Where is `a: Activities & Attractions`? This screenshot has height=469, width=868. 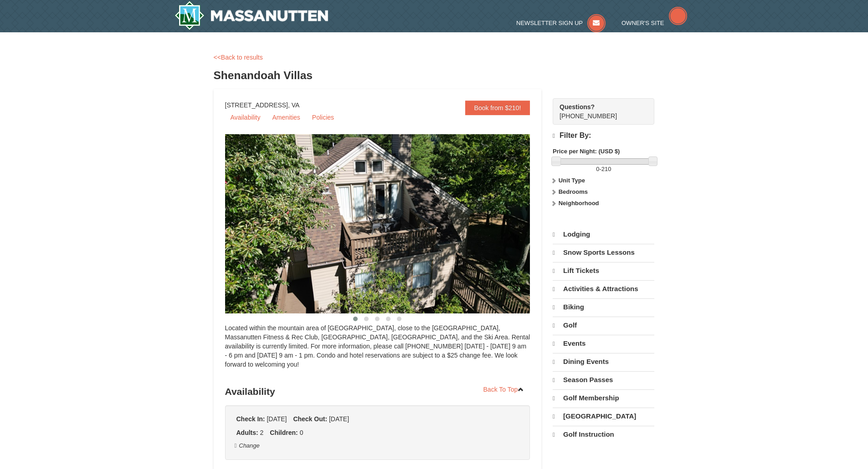 a: Activities & Attractions is located at coordinates (603, 289).